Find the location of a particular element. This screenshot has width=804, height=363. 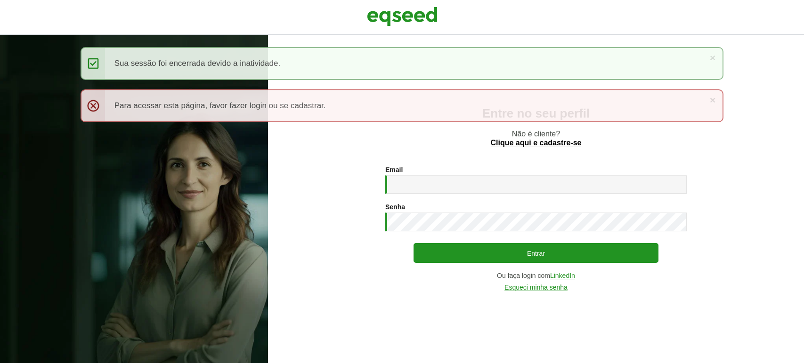

p: Não é cliente? is located at coordinates (536, 138).